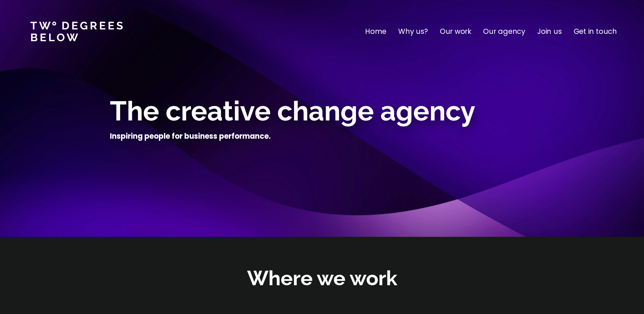  Describe the element at coordinates (376, 31) in the screenshot. I see `a: Home` at that location.